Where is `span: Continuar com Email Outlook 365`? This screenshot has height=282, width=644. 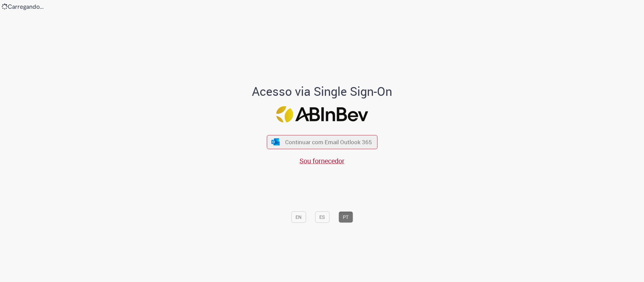
span: Continuar com Email Outlook 365 is located at coordinates (328, 142).